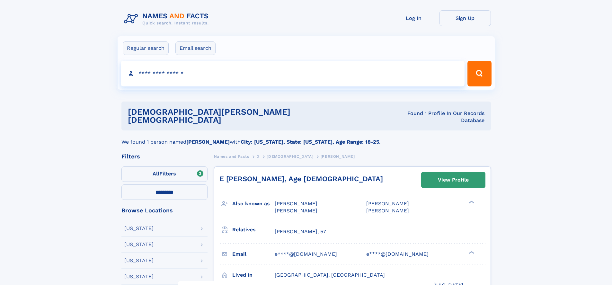 Image resolution: width=612 pixels, height=285 pixels. Describe the element at coordinates (293, 74) in the screenshot. I see `input: search input` at that location.